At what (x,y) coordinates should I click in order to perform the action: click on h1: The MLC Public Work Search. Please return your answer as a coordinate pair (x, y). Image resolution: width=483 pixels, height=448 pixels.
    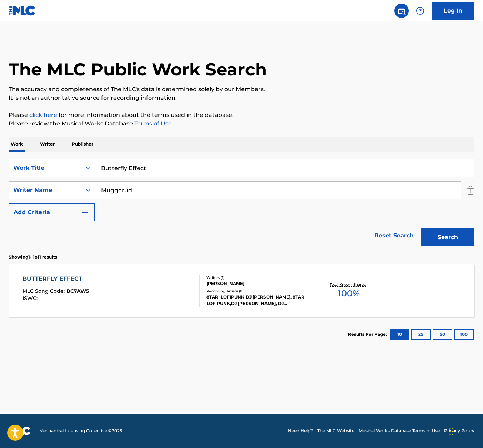
    Looking at the image, I should click on (138, 69).